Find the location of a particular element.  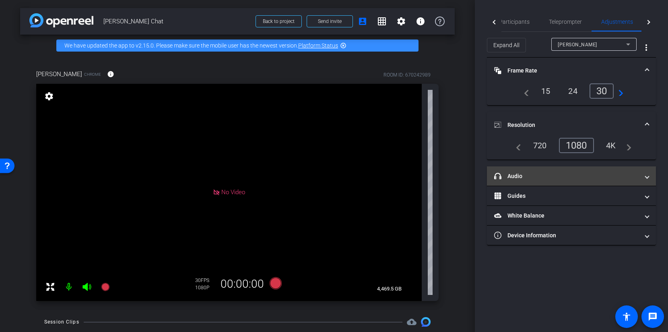

mat-panel-title: White Balance is located at coordinates (567, 215).